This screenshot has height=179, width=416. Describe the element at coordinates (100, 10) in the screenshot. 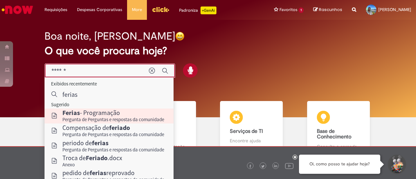

I see `span: Despesas Corporativas` at that location.